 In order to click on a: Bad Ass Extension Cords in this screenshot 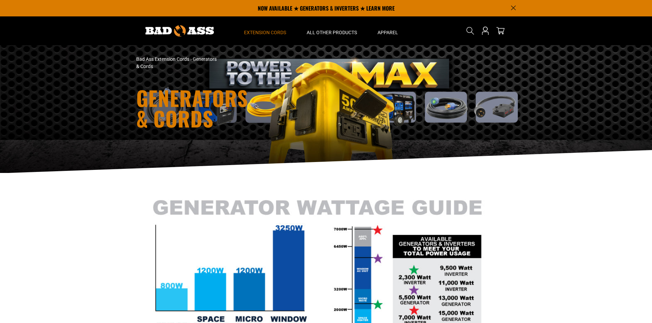, I will do `click(163, 59)`.